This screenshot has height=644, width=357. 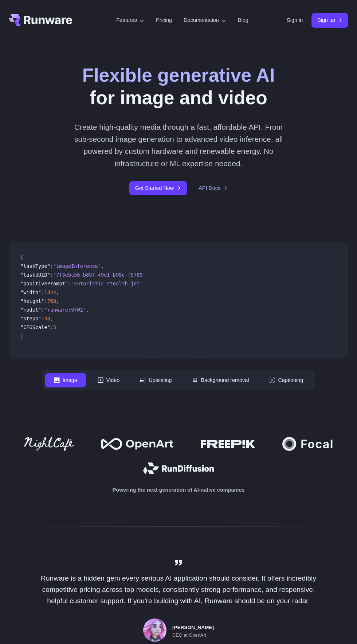 I want to click on button: Background removal, so click(x=220, y=380).